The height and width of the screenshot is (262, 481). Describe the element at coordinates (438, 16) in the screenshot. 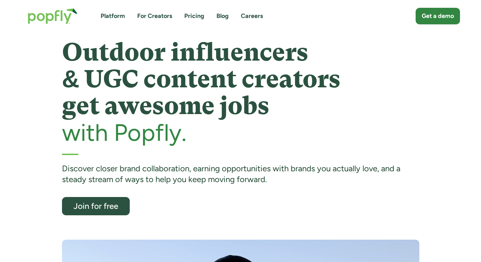

I see `div: Get a demo` at that location.